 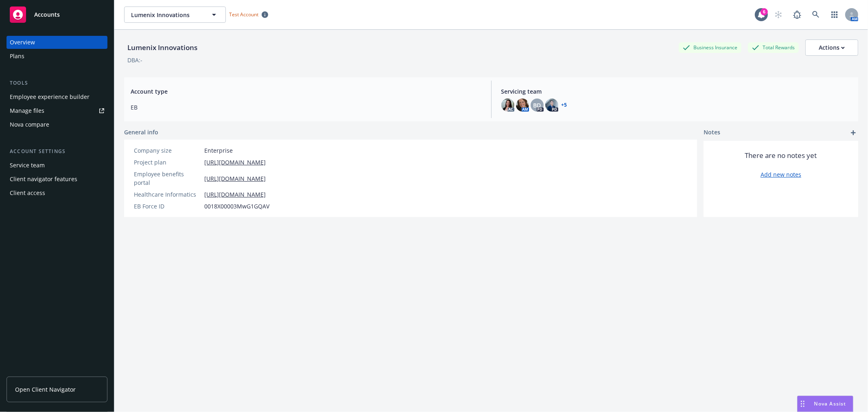 I want to click on div: Project plan, so click(x=168, y=162).